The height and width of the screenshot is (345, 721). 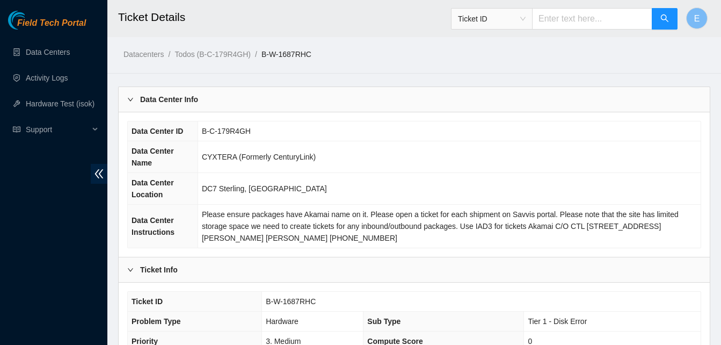 What do you see at coordinates (697, 18) in the screenshot?
I see `button: E` at bounding box center [697, 18].